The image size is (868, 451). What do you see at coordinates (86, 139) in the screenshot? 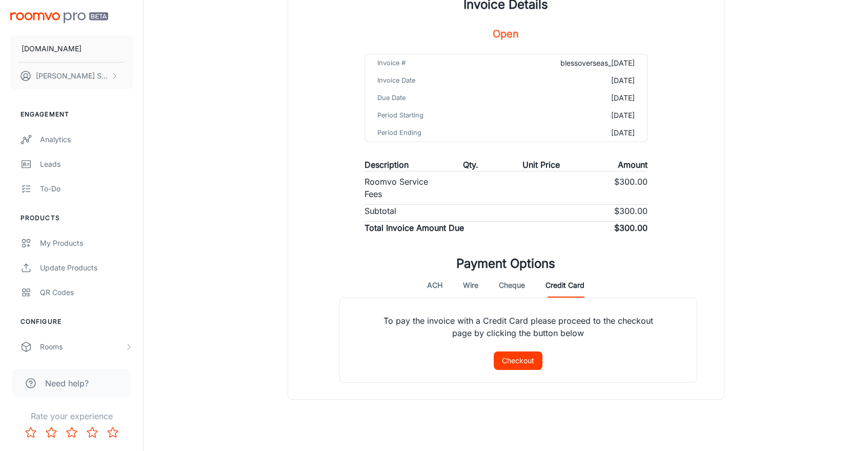
I see `div: Analytics` at bounding box center [86, 139].